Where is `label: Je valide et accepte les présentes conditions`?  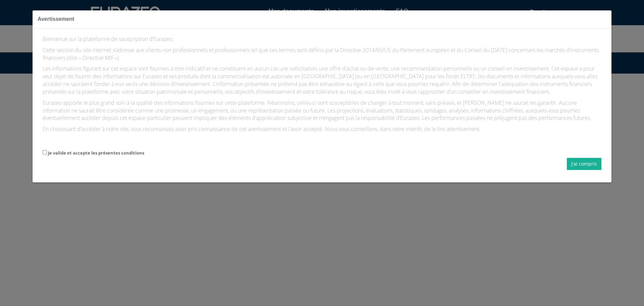
label: Je valide et accepte les présentes conditions is located at coordinates (96, 153).